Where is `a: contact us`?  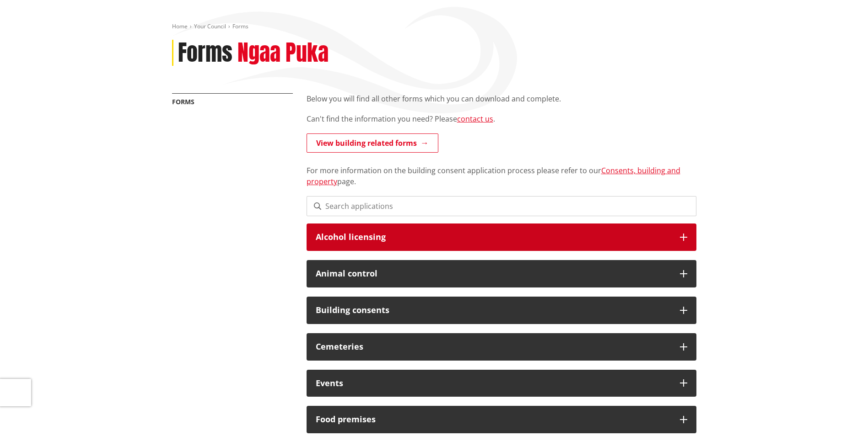
a: contact us is located at coordinates (475, 119).